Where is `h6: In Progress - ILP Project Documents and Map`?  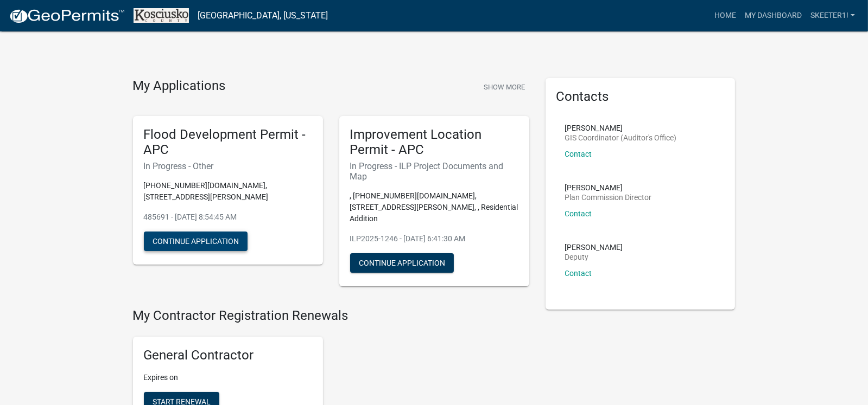 h6: In Progress - ILP Project Documents and Map is located at coordinates (434, 171).